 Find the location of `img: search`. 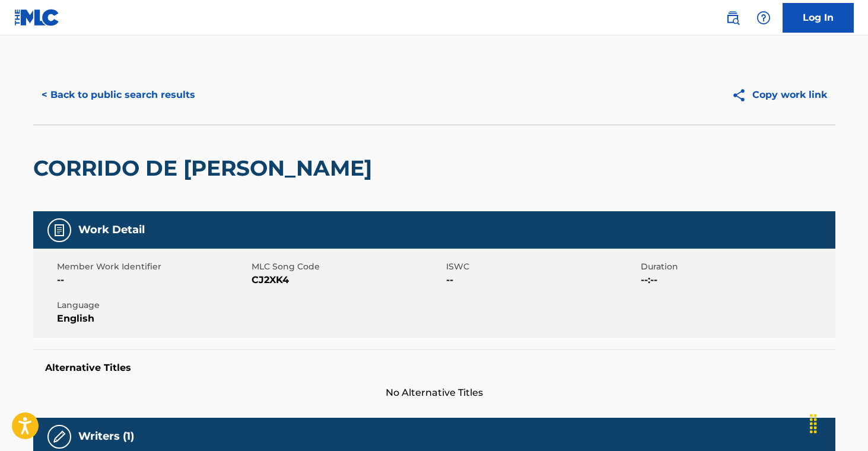

img: search is located at coordinates (733, 18).